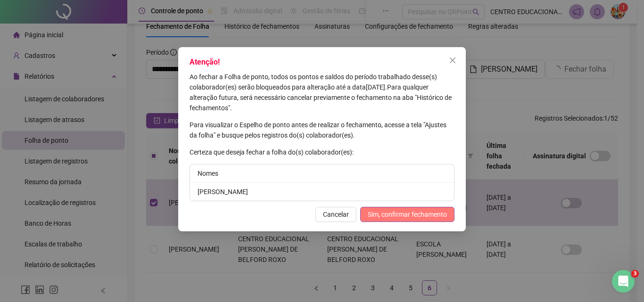  What do you see at coordinates (635, 274) in the screenshot?
I see `span: 3` at bounding box center [635, 274].